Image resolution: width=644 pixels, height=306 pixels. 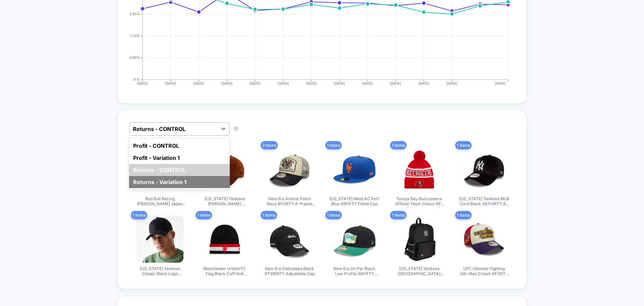 What do you see at coordinates (354, 239) in the screenshot?
I see `img: New Era On Par Black Low Profile 59FIFTY Fitted Cap` at bounding box center [354, 239].